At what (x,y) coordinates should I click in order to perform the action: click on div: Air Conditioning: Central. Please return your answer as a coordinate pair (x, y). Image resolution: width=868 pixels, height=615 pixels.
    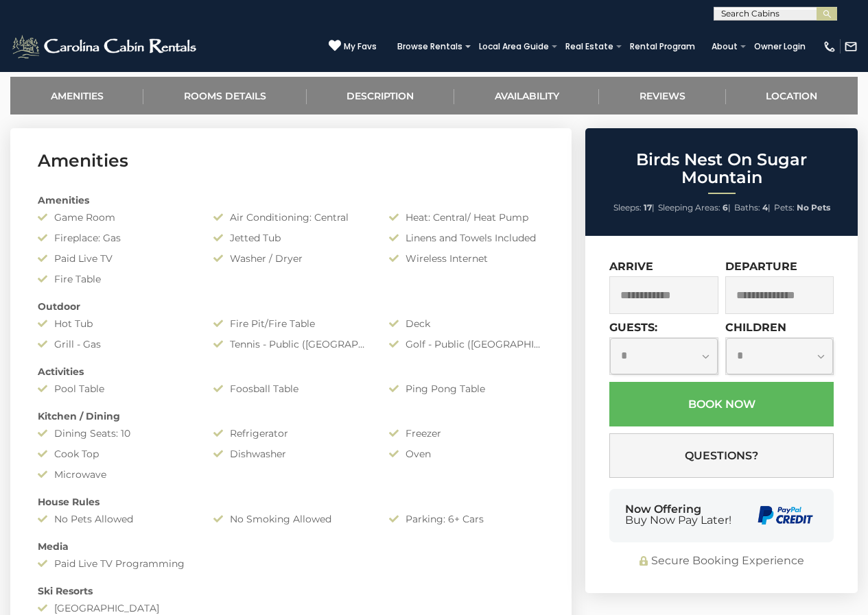
    Looking at the image, I should click on (290, 217).